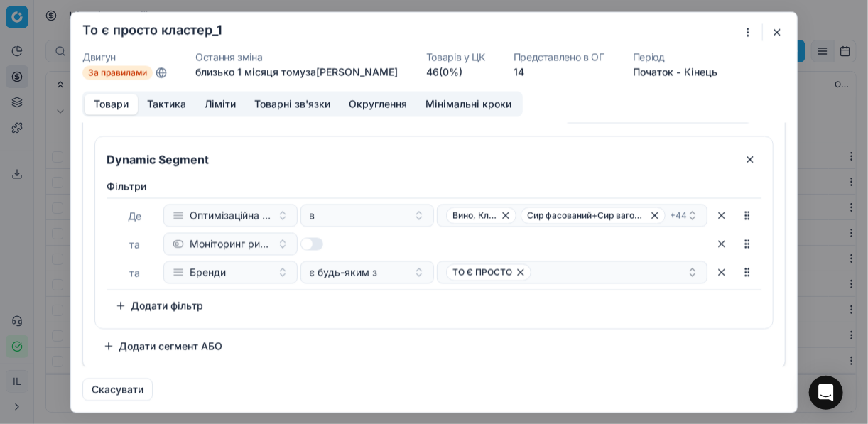 This screenshot has width=868, height=424. I want to click on dt: Період, so click(674, 57).